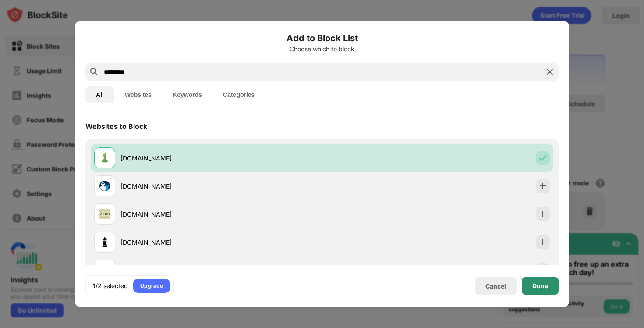 Image resolution: width=644 pixels, height=328 pixels. What do you see at coordinates (540, 286) in the screenshot?
I see `div: Done` at bounding box center [540, 286].